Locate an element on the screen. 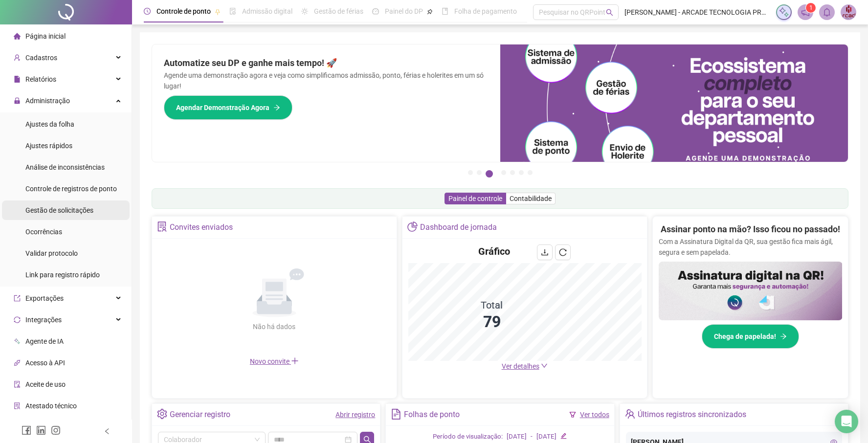 Image resolution: width=868 pixels, height=443 pixels. p: Agende uma demonstração agora e veja como simplificamos admissão, ponto, férias e holerites em um... is located at coordinates (326, 81).